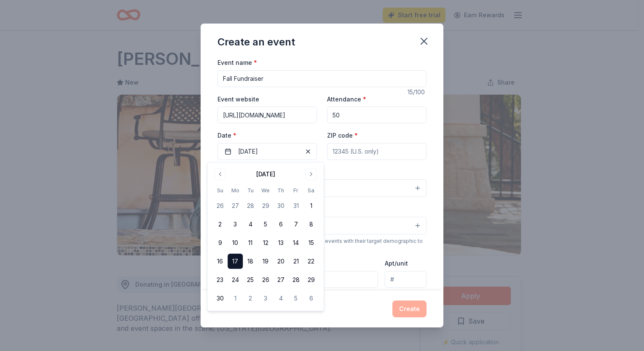 This screenshot has height=351, width=644. I want to click on button: 20, so click(280, 262).